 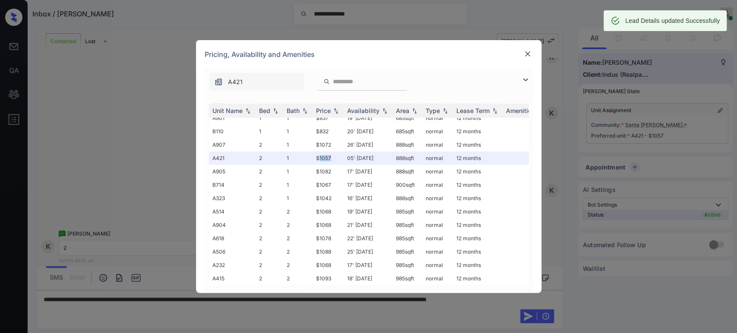 I want to click on td: 888 sqft, so click(x=407, y=158).